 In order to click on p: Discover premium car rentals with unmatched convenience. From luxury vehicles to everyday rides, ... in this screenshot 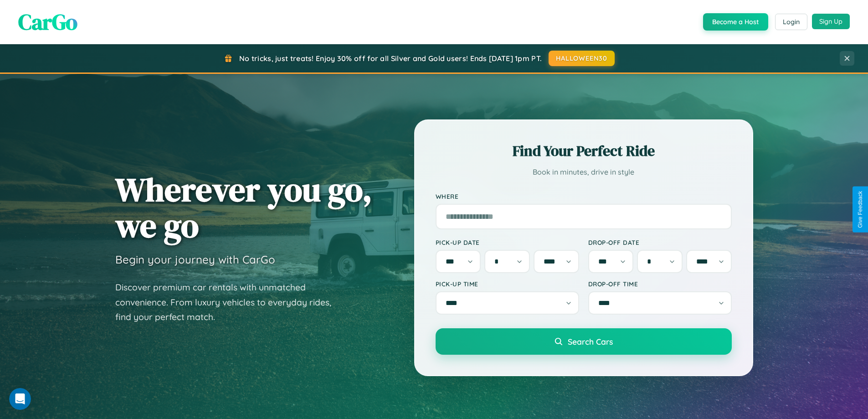, I will do `click(229, 302)`.